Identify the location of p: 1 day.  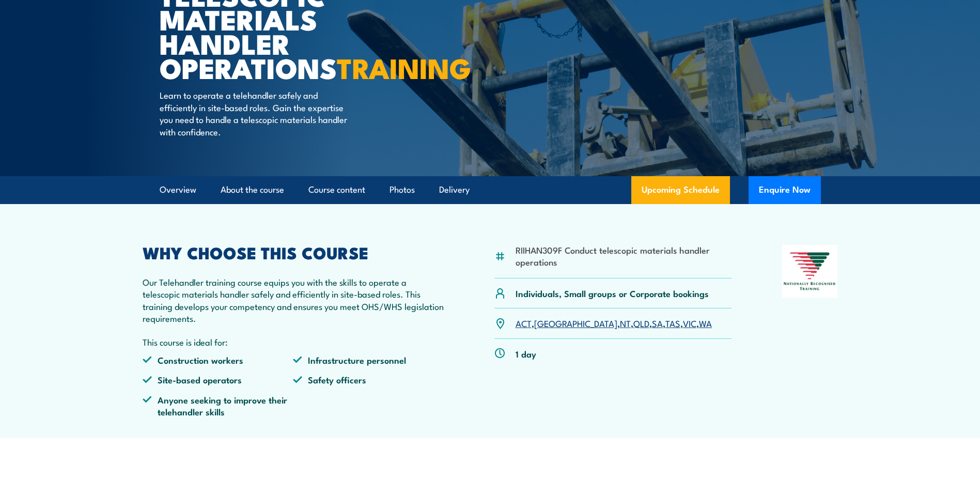
(526, 353).